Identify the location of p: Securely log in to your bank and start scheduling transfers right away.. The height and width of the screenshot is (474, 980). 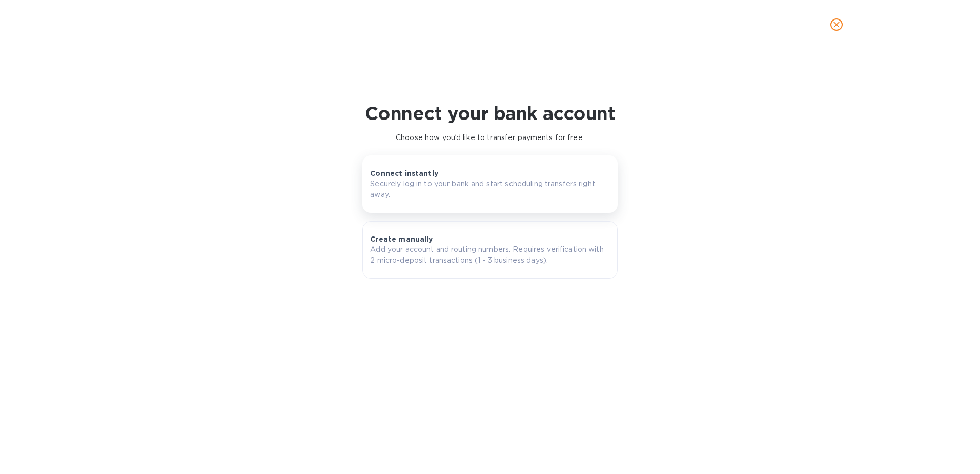
(490, 189).